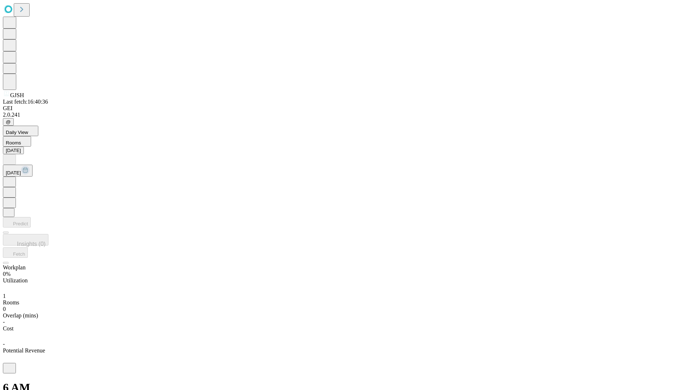  What do you see at coordinates (26, 240) in the screenshot?
I see `button: Insights (0)` at bounding box center [26, 240].